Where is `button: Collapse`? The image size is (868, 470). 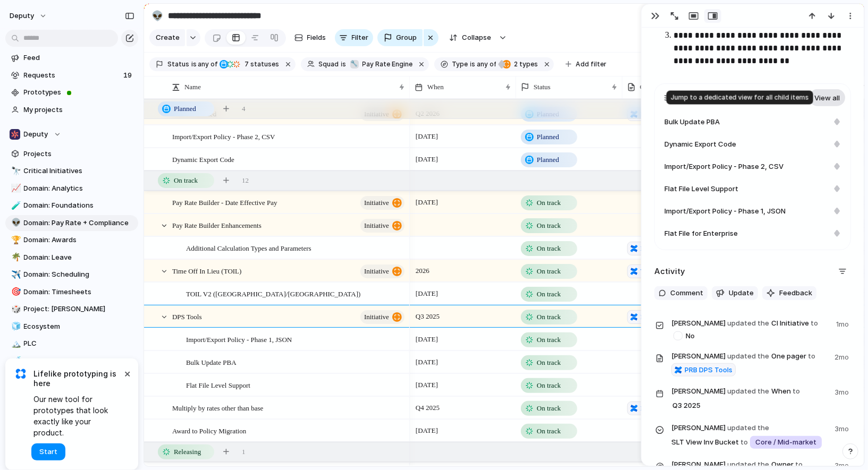 button: Collapse is located at coordinates (469, 38).